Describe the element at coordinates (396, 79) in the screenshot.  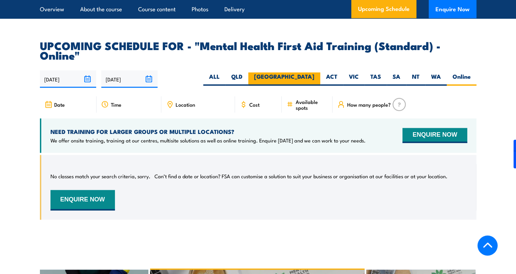
I see `label: SA` at that location.